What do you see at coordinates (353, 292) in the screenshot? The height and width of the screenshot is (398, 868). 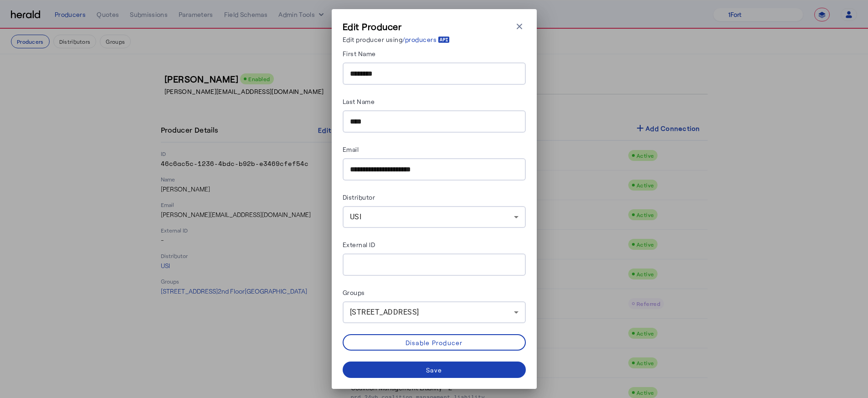 I see `label: Groups` at bounding box center [353, 292].